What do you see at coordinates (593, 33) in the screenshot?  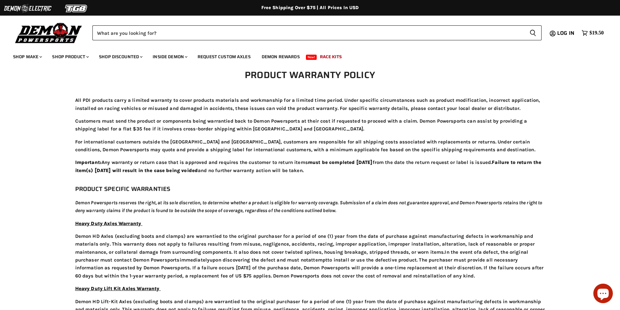 I see `a: $19.50` at bounding box center [593, 33].